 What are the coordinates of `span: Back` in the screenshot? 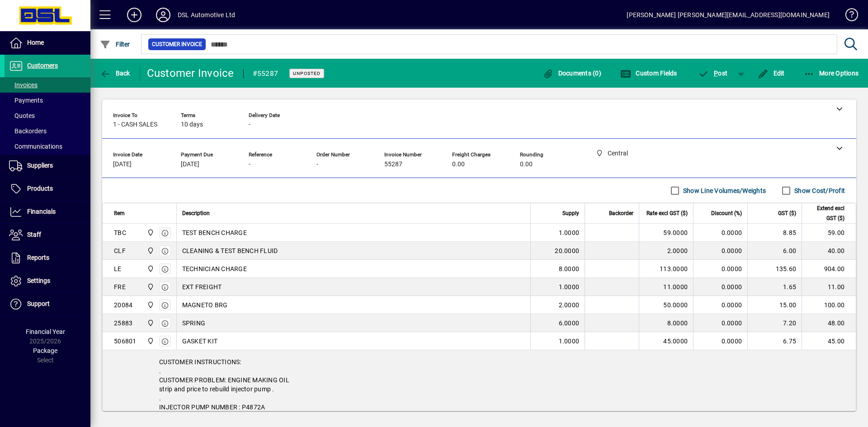 It's located at (115, 73).